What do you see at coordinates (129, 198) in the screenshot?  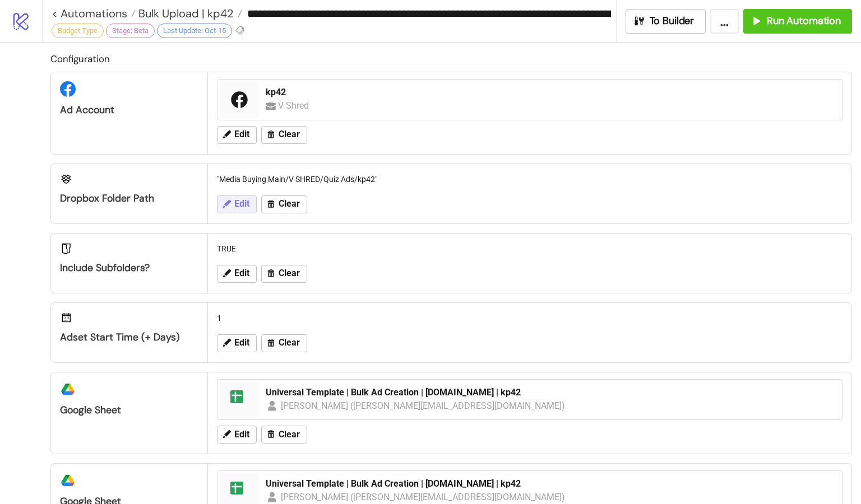 I see `div: Dropbox Folder Path` at bounding box center [129, 198].